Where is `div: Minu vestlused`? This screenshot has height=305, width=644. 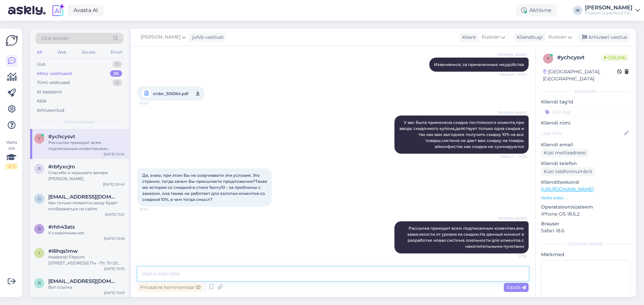 div: Minu vestlused is located at coordinates (54, 74).